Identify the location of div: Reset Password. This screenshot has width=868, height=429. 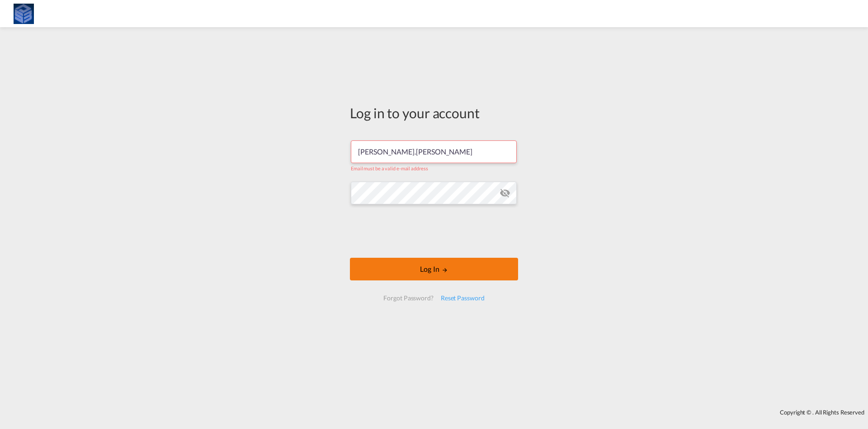
(462, 298).